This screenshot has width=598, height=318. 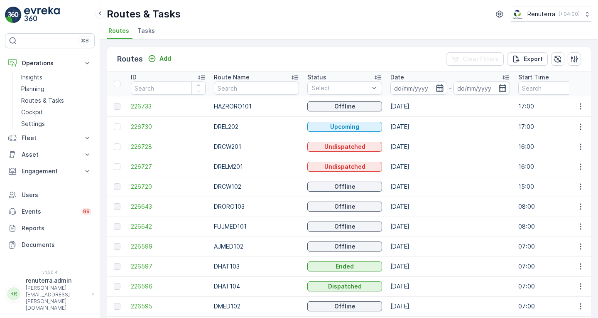 I want to click on a: Routes & Tasks, so click(x=56, y=101).